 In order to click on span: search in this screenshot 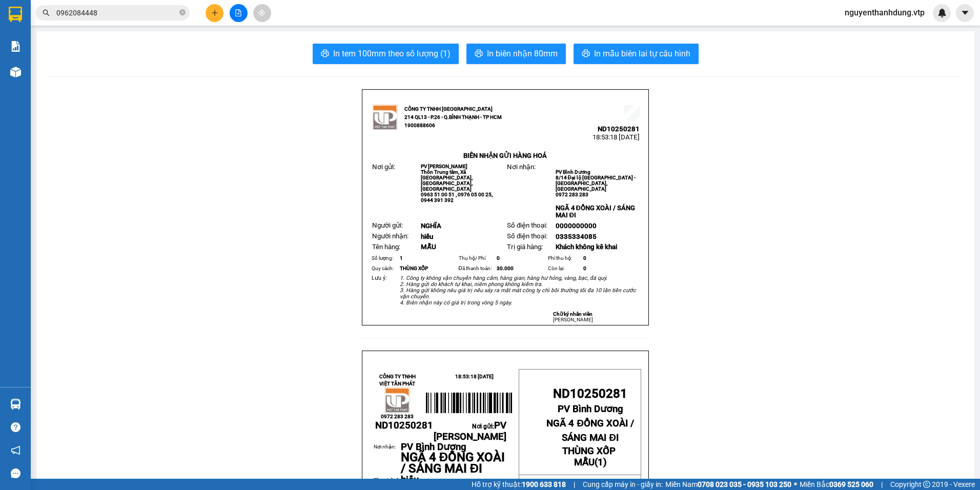, I will do `click(46, 13)`.